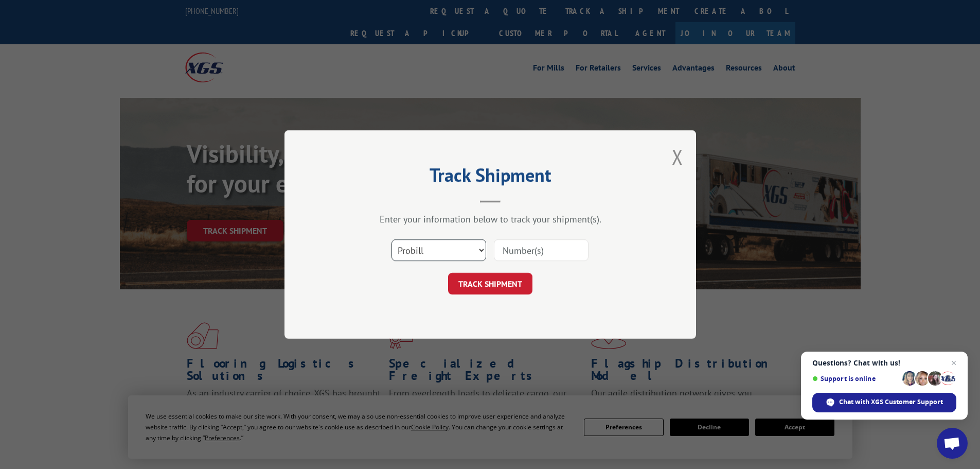 This screenshot has width=980, height=469. I want to click on div: Open chat, so click(952, 443).